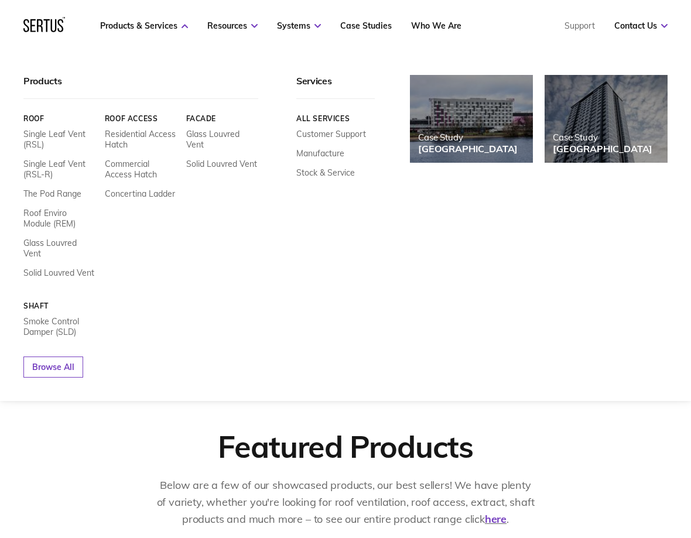 The width and height of the screenshot is (691, 538). Describe the element at coordinates (60, 169) in the screenshot. I see `a: Single Leaf Vent (RSL-R)` at that location.